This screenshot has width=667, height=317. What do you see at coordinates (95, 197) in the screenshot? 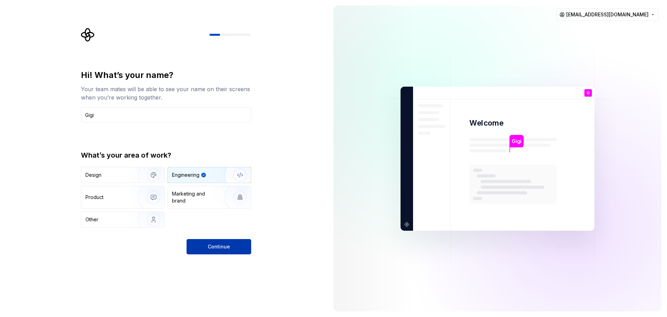
I see `div: Product` at bounding box center [95, 197].